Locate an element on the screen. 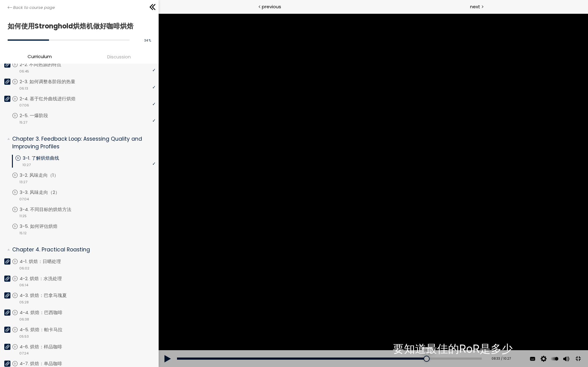  button: Subtitles and Transcript is located at coordinates (374, 345).